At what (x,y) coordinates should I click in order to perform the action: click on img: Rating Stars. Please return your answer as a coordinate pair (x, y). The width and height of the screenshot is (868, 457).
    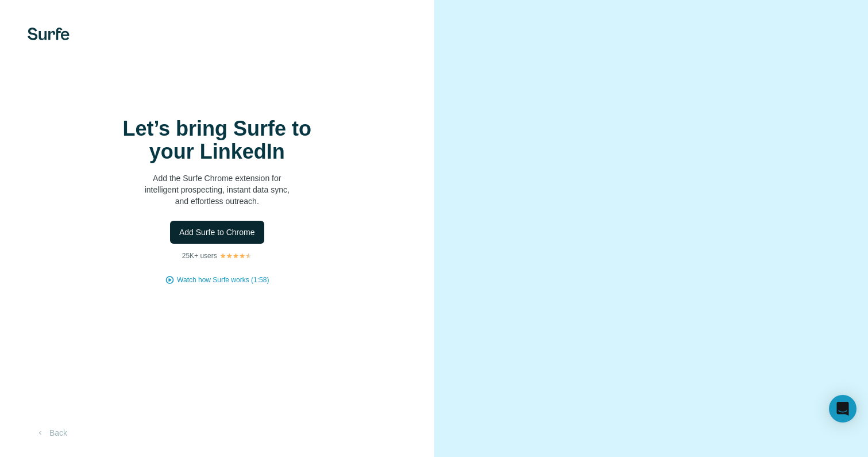
    Looking at the image, I should click on (235, 255).